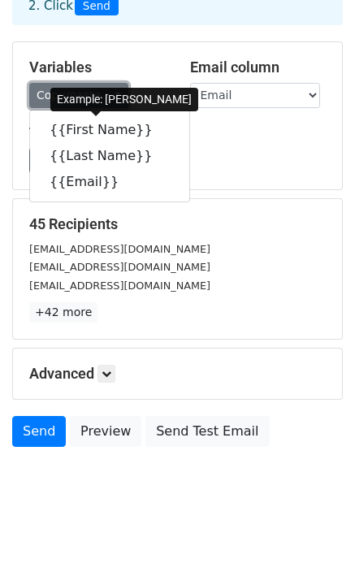 The image size is (355, 585). Describe the element at coordinates (39, 432) in the screenshot. I see `a: Send` at that location.